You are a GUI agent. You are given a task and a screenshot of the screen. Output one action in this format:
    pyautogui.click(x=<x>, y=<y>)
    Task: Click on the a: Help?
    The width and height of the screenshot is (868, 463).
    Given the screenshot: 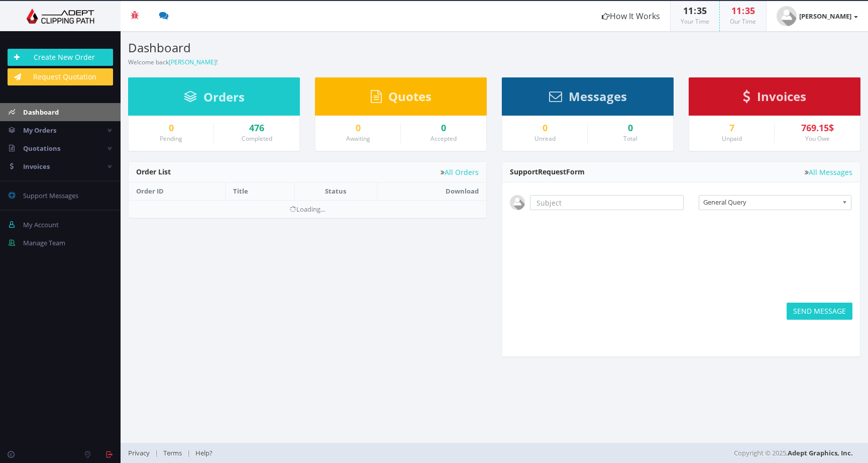 What is the action you would take?
    pyautogui.click(x=204, y=453)
    